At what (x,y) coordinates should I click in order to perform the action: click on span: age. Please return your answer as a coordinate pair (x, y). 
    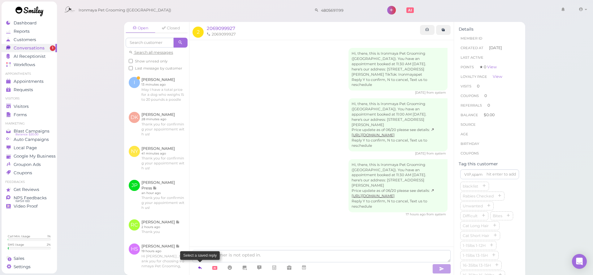
    Looking at the image, I should click on (464, 134).